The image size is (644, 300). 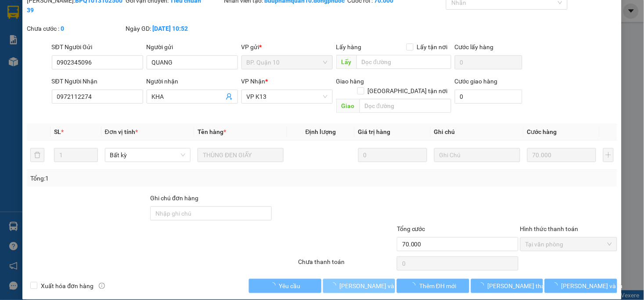 What do you see at coordinates (148, 155) in the screenshot?
I see `span: Bất kỳ` at bounding box center [148, 155].